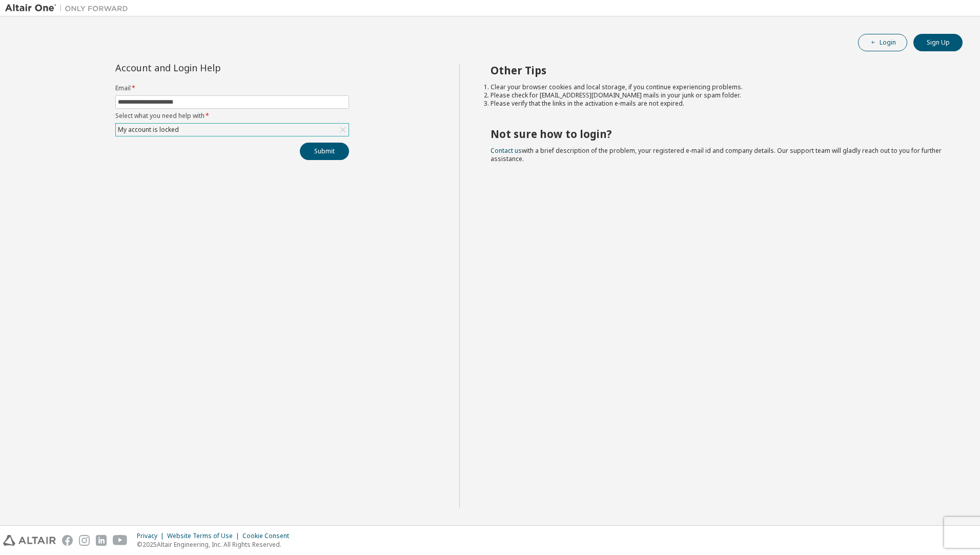 The width and height of the screenshot is (980, 555). What do you see at coordinates (101, 540) in the screenshot?
I see `img: linkedin.svg` at bounding box center [101, 540].